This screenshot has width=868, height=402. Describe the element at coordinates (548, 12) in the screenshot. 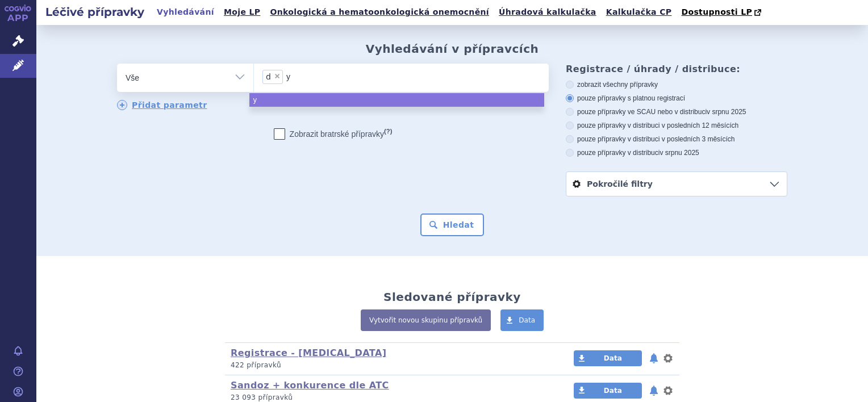

I see `a: Úhradová kalkulačka` at that location.